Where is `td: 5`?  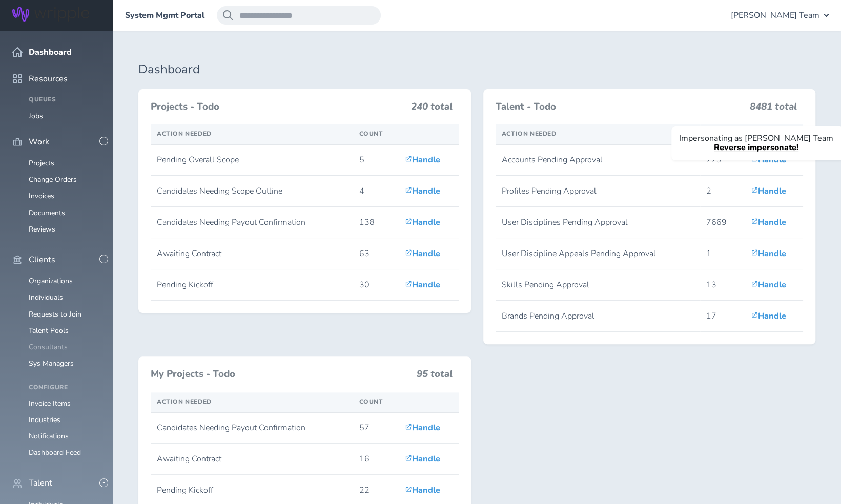 td: 5 is located at coordinates (375, 160).